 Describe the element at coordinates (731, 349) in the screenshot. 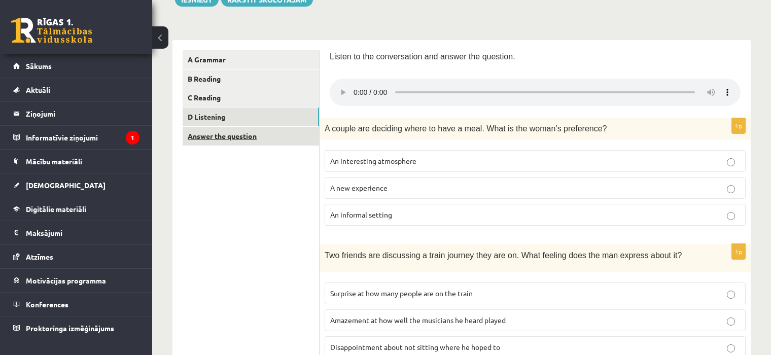

I see `input: Disappointment about not sitting where he hoped to` at that location.